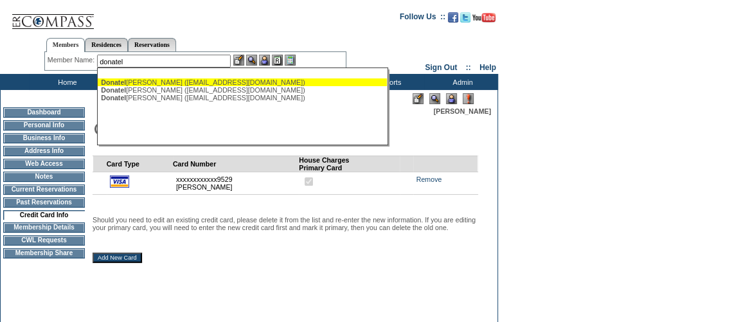  Describe the element at coordinates (44, 190) in the screenshot. I see `td: Current Reservations` at that location.